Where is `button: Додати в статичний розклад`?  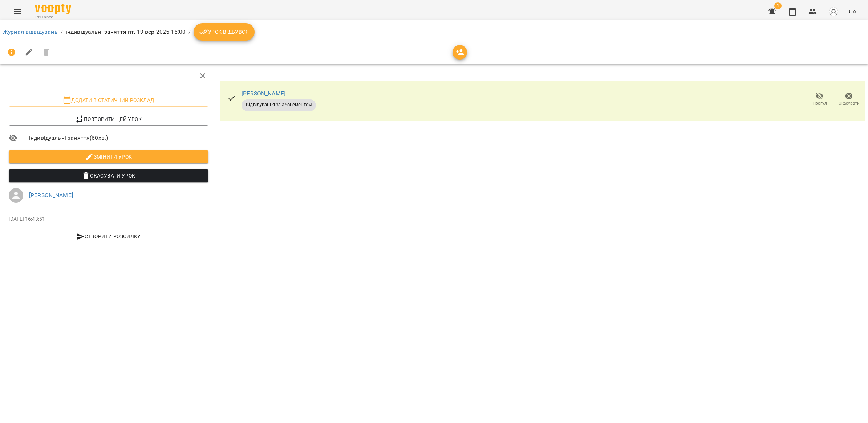
button: Додати в статичний розклад is located at coordinates (108, 100).